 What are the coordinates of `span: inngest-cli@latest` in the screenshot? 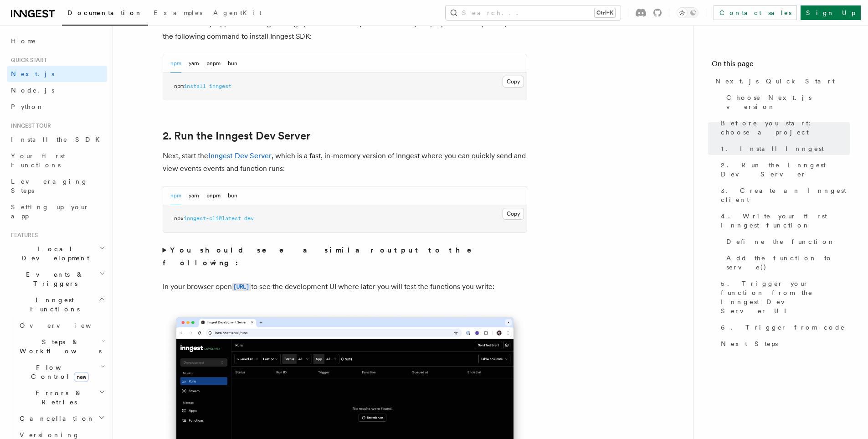 It's located at (213, 218).